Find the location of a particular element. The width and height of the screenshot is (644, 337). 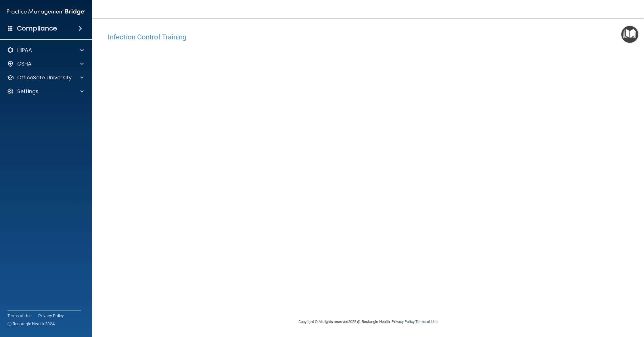

span: Ⓒ Rectangle Health 2024 is located at coordinates (31, 324).